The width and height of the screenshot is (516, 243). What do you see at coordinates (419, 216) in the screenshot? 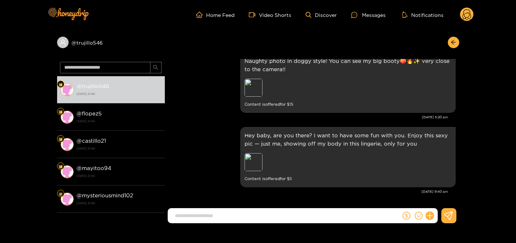
I see `span: smile` at bounding box center [419, 216].